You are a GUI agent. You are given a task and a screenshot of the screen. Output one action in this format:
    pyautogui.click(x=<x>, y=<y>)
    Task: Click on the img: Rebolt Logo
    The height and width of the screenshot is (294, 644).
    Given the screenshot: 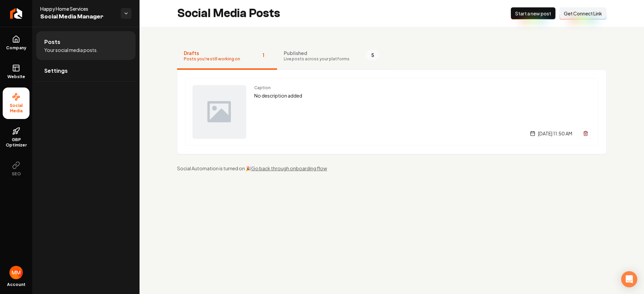 What is the action you would take?
    pyautogui.click(x=16, y=13)
    